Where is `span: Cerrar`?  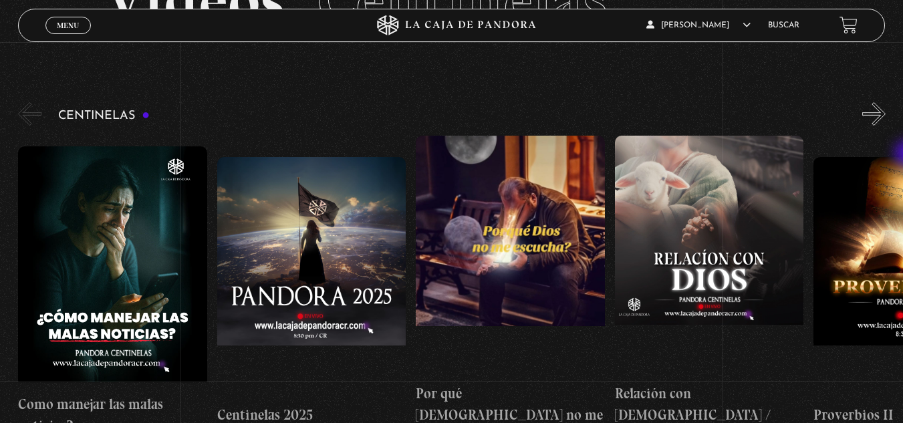
span: Cerrar is located at coordinates (68, 37).